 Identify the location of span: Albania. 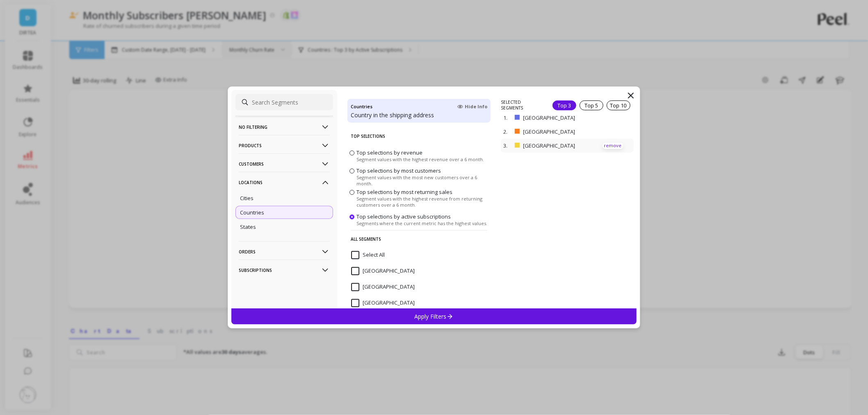
(383, 287).